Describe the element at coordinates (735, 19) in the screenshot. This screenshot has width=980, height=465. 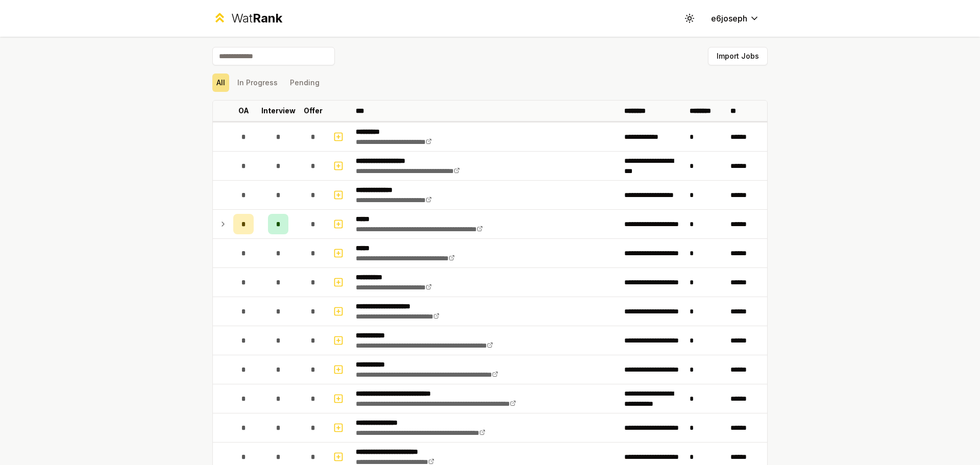
I see `button: e6joseph` at that location.